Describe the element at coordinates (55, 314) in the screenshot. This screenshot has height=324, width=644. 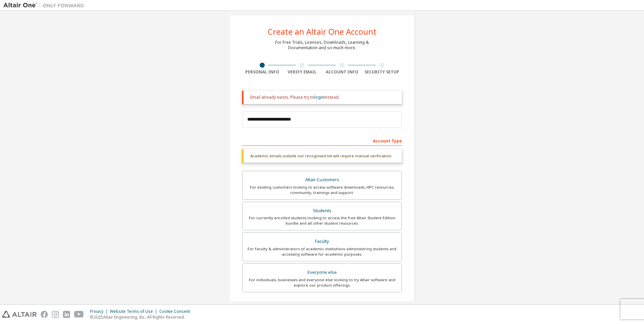
I see `img: instagram.svg` at that location.